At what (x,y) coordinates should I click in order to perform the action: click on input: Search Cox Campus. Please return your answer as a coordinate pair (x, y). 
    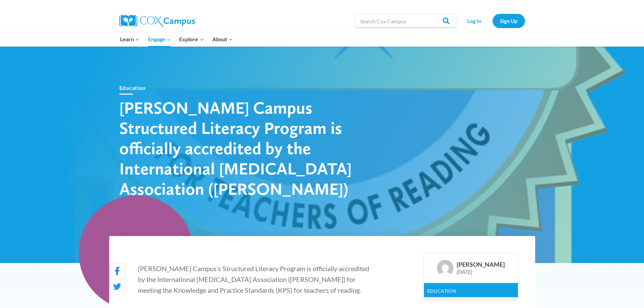
    Looking at the image, I should click on (406, 21).